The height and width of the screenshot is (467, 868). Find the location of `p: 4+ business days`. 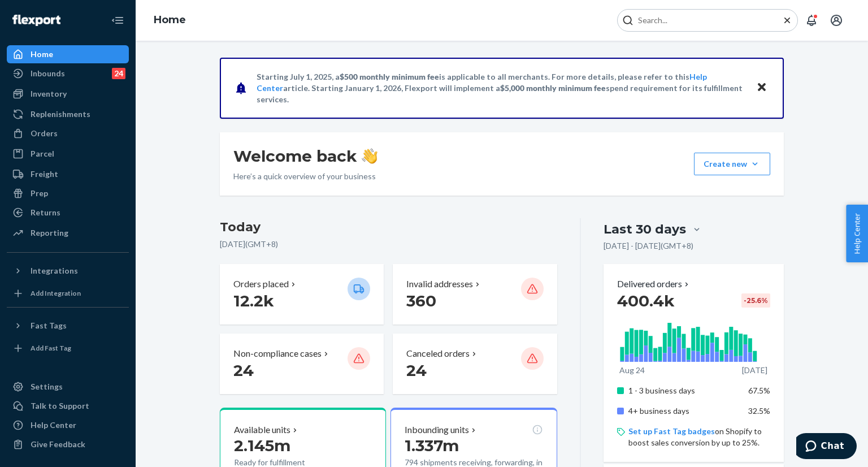

p: 4+ business days is located at coordinates (684, 411).